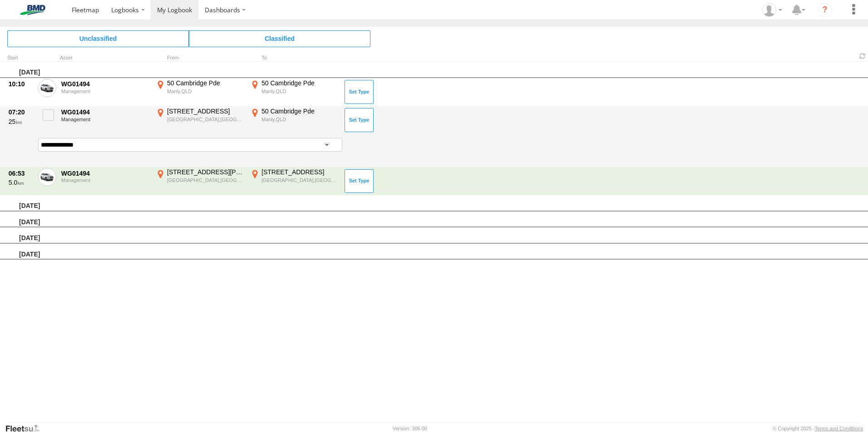  I want to click on div: © Copyright 2025 -, so click(818, 429).